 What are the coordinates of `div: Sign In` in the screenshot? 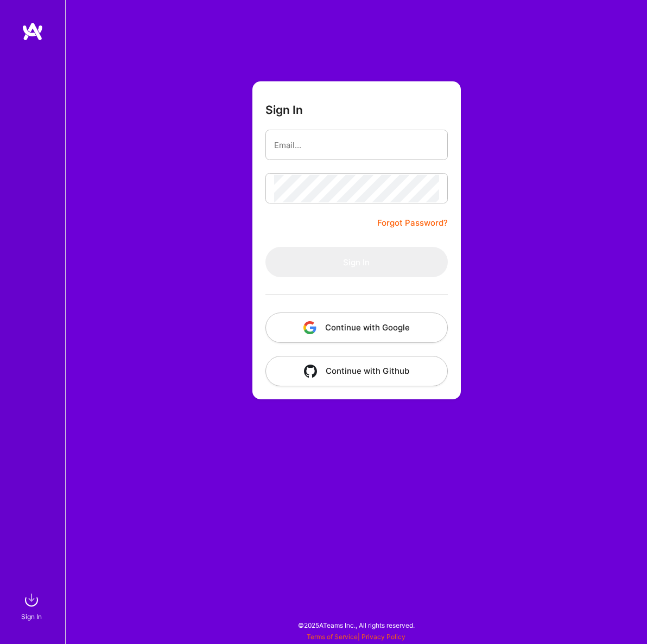 It's located at (32, 616).